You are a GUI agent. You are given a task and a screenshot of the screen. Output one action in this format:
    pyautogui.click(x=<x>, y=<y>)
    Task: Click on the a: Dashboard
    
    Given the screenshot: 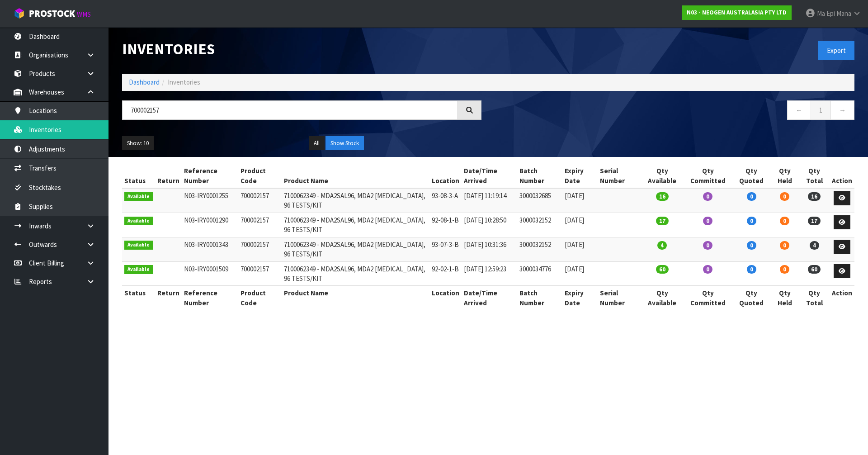 What is the action you would take?
    pyautogui.click(x=144, y=82)
    